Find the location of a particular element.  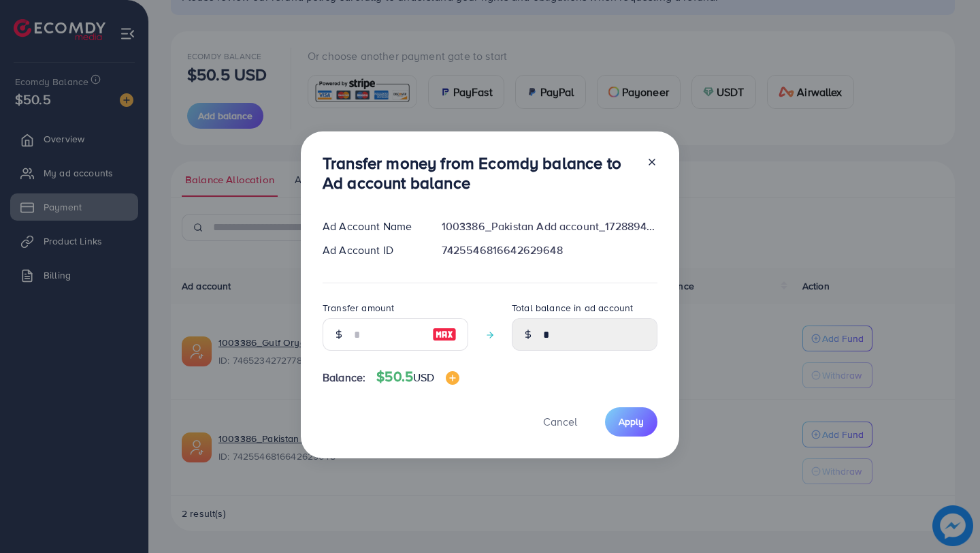

div: Ad Account ID is located at coordinates (371, 250).